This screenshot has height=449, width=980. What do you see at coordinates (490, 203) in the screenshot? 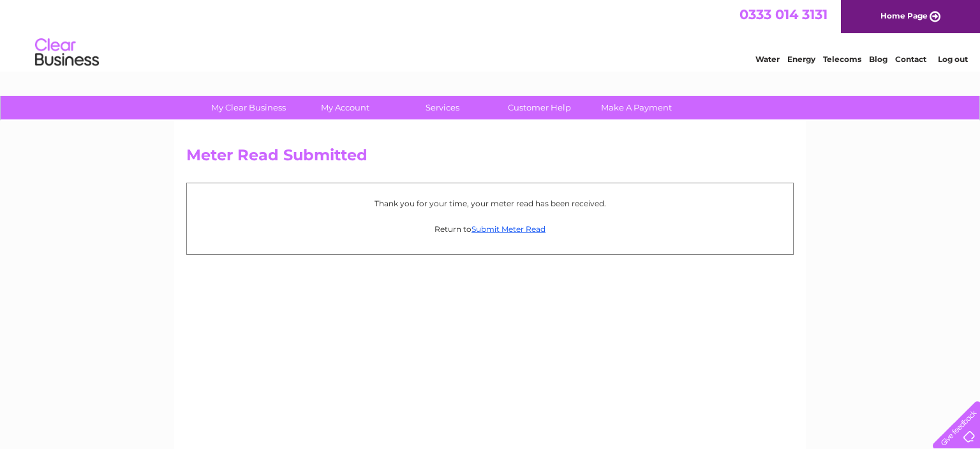
I see `p: Thank you for your time, your meter read has been received.` at bounding box center [490, 203].